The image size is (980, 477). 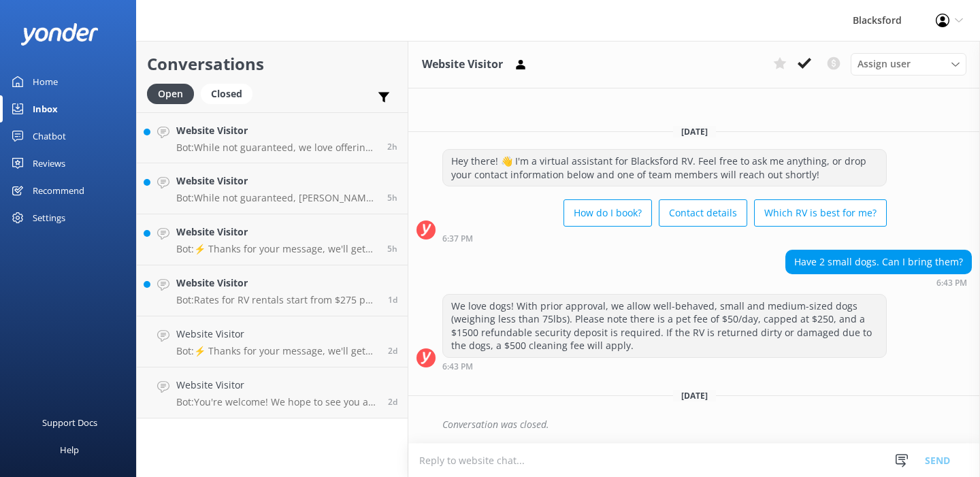 I want to click on p: Bot: Rates for RV rentals start from $275 per day and vary based on location, RV type, and time o..., so click(x=277, y=300).